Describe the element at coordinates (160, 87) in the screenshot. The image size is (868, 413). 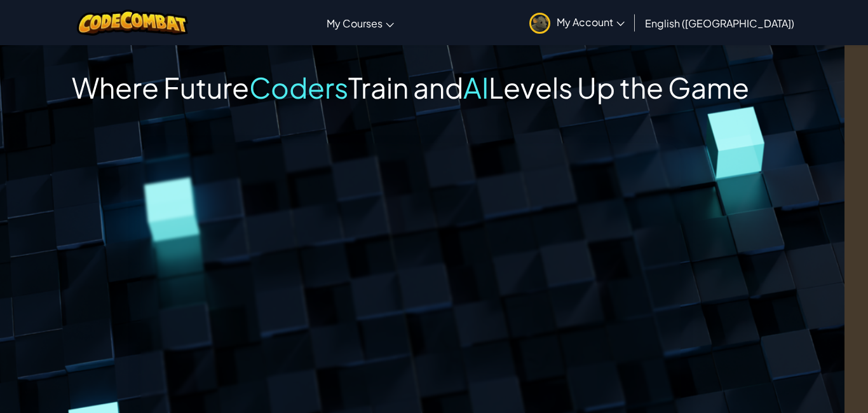
I see `span: Where Future` at that location.